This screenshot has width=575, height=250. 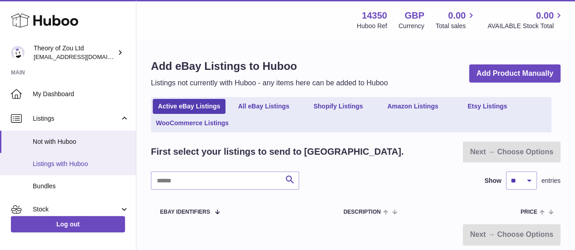 I want to click on a: All eBay Listings, so click(x=264, y=106).